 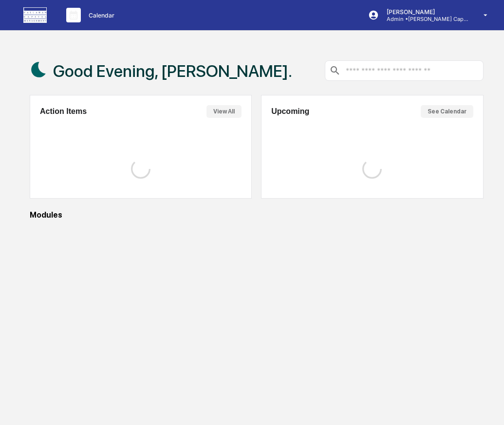 I want to click on img: logo, so click(x=35, y=15).